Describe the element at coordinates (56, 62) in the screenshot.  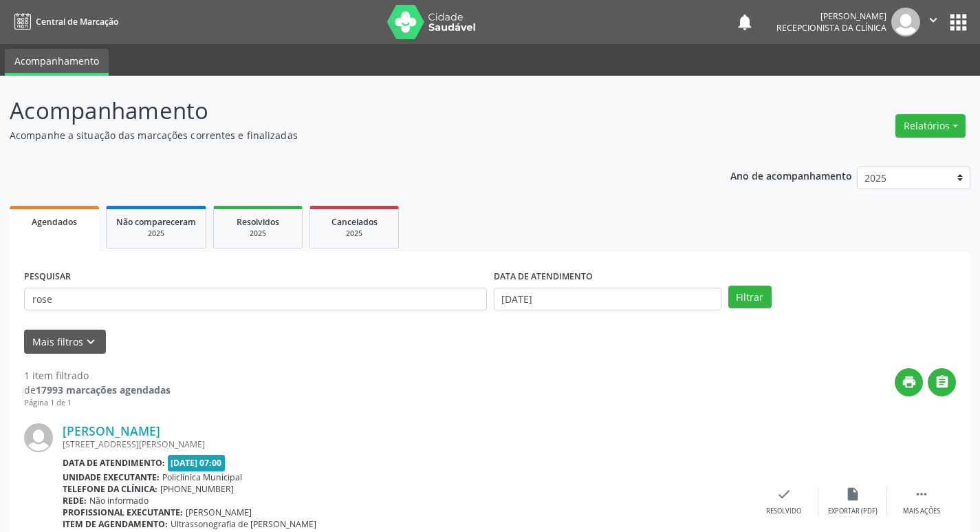
I see `a: Acompanhamento` at that location.